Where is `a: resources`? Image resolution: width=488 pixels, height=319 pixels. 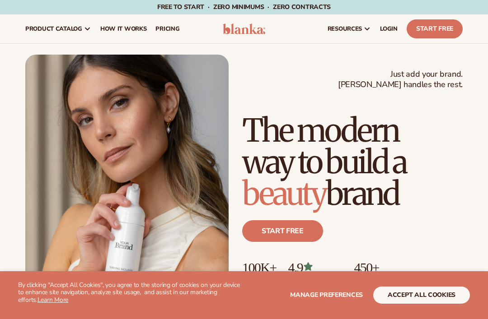
a: resources is located at coordinates (349, 29).